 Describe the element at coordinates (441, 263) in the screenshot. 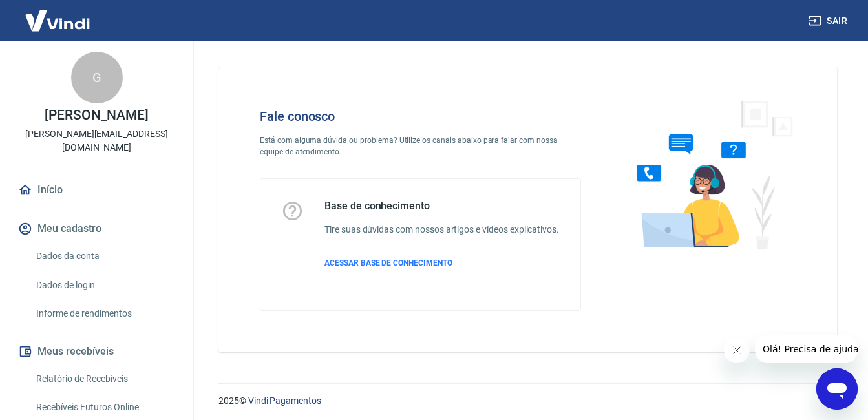

I see `a: ACESSAR BASE DE CONHECIMENTO` at that location.